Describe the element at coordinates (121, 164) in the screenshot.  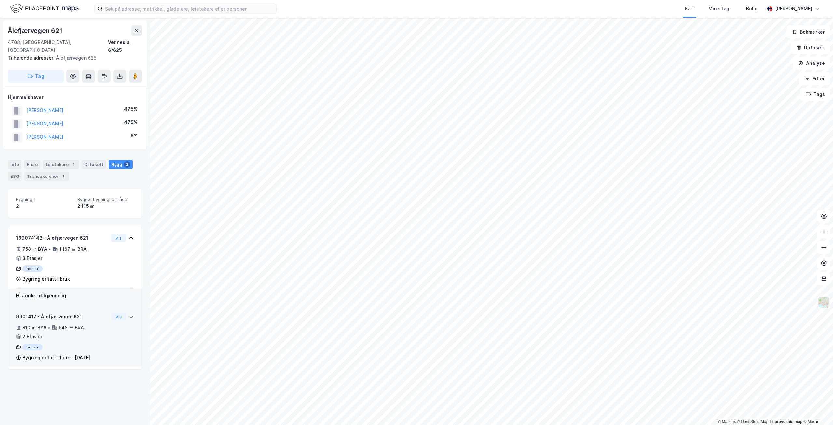
I see `div: Bygg` at that location.